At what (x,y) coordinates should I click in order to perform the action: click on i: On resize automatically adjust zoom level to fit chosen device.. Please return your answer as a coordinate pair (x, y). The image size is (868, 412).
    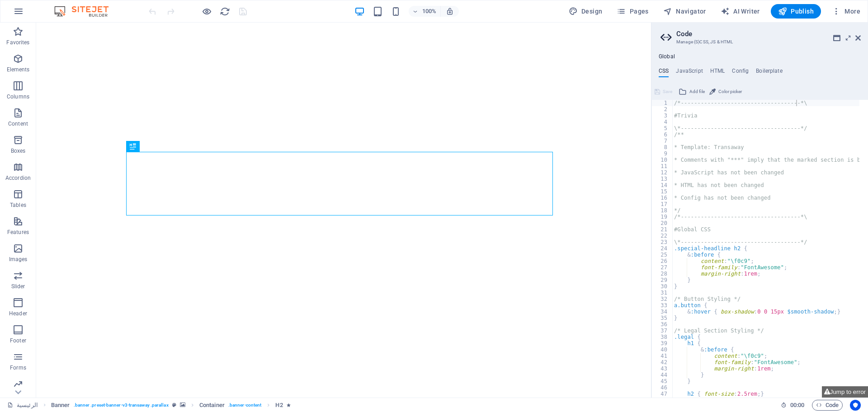
    Looking at the image, I should click on (450, 12).